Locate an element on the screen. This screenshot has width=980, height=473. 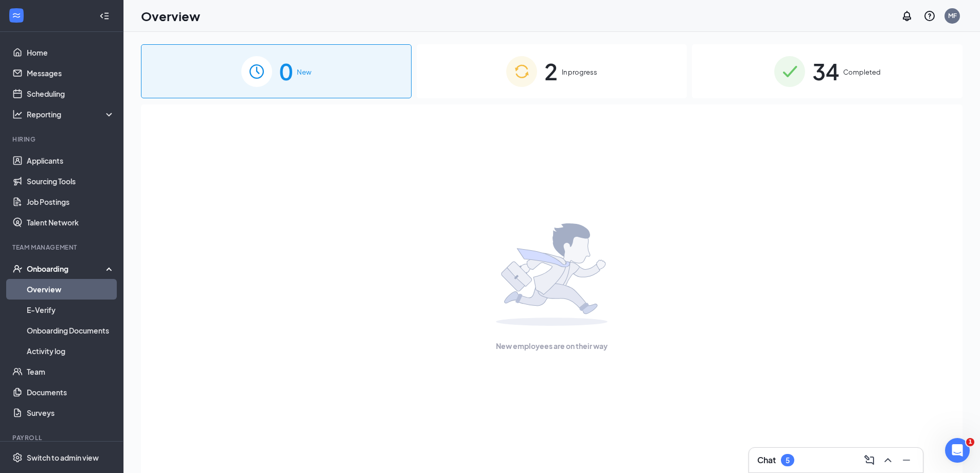
svg: Notifications is located at coordinates (907, 16).